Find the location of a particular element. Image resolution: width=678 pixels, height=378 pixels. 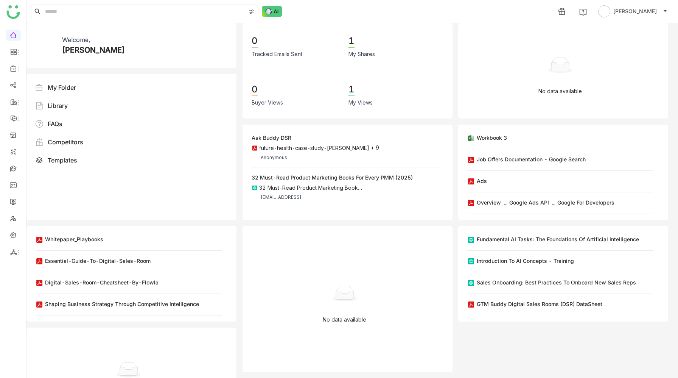

span: + 9 is located at coordinates (375, 148).